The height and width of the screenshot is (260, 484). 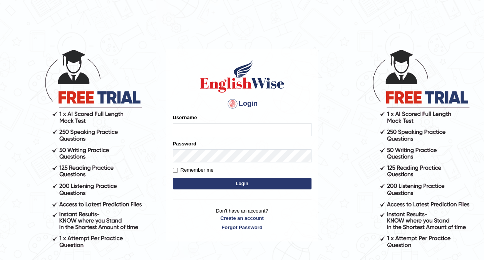 I want to click on a: Create an account, so click(x=242, y=218).